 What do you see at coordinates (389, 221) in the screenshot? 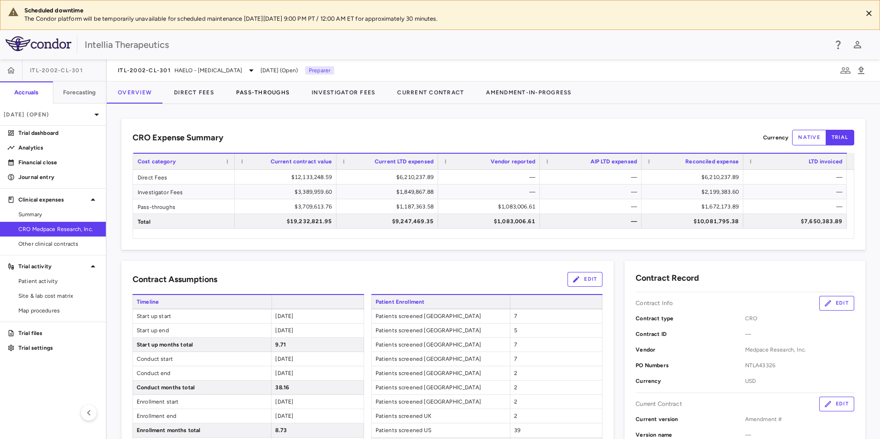
I see `div: $9,247,469.35` at bounding box center [389, 221].